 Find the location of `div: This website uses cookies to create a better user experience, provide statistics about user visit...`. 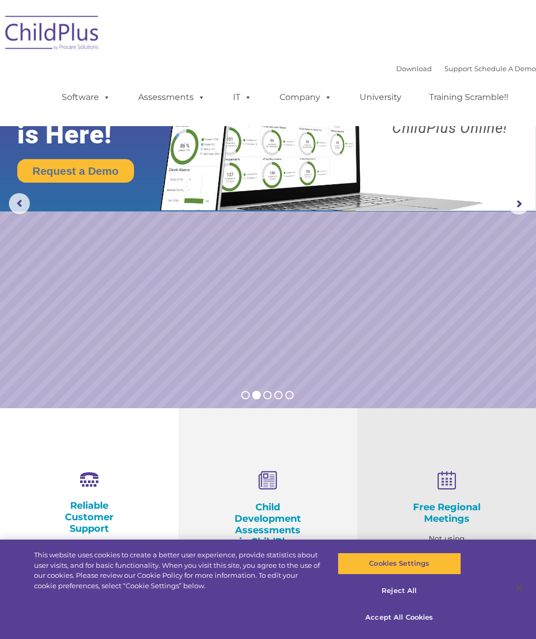

div: This website uses cookies to create a better user experience, provide statistics about user visit... is located at coordinates (177, 570).